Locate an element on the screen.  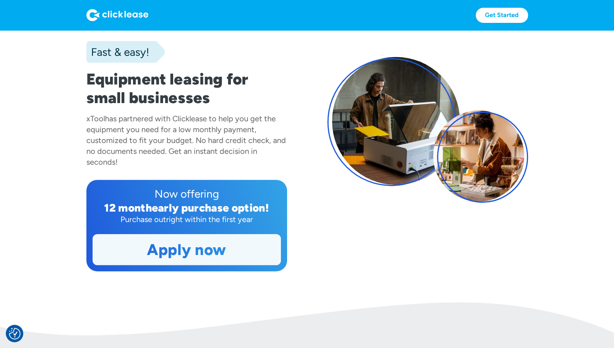
div: 12 month is located at coordinates (128, 208).